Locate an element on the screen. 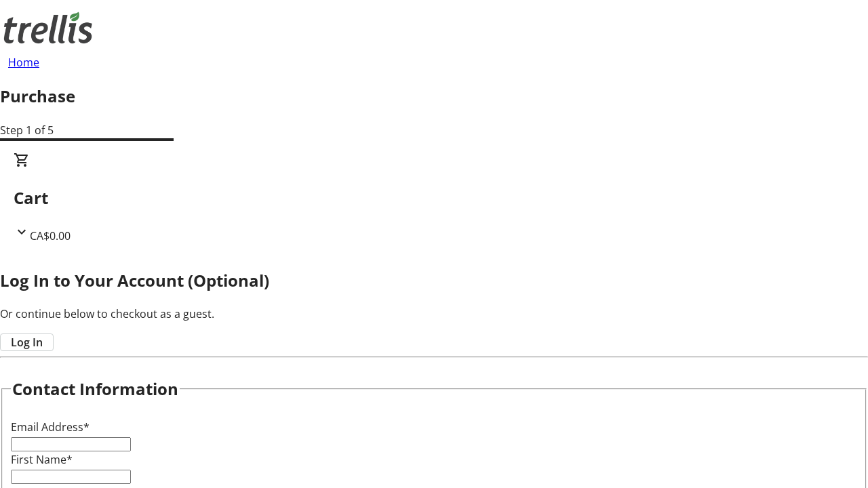 The height and width of the screenshot is (488, 868). label: Email Address* is located at coordinates (50, 427).